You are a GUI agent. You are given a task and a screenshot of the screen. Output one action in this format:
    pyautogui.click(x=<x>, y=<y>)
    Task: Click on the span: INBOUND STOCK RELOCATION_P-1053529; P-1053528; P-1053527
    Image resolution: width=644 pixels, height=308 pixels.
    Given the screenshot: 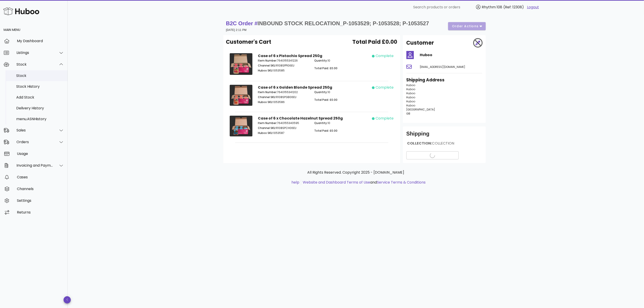 What is the action you would take?
    pyautogui.click(x=343, y=23)
    